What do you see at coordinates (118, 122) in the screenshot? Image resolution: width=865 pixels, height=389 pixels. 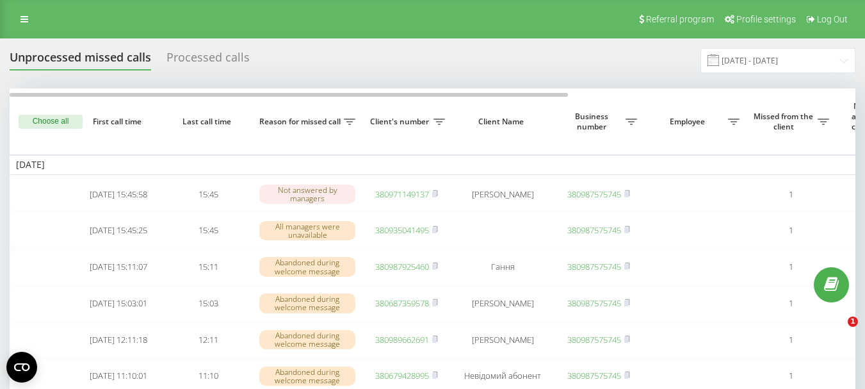 I see `span: First call time` at bounding box center [118, 122].